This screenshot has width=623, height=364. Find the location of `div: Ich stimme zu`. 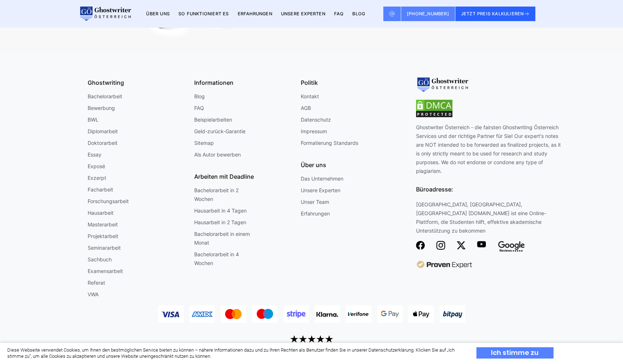

div: Ich stimme zu is located at coordinates (515, 353).